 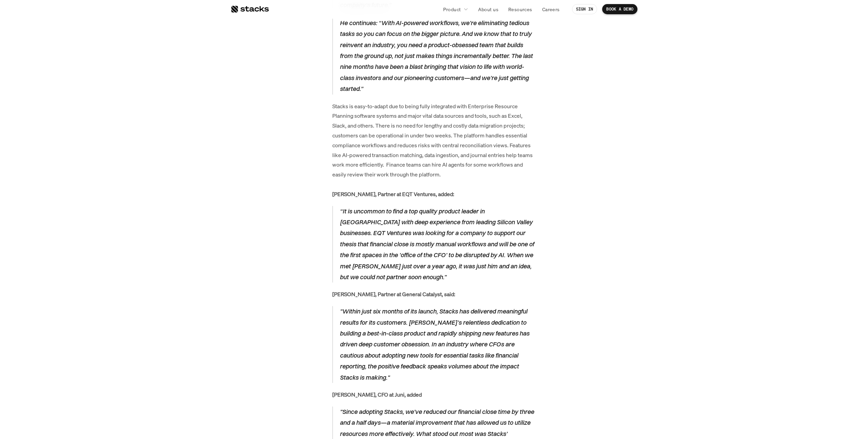 I want to click on p: Product, so click(x=452, y=9).